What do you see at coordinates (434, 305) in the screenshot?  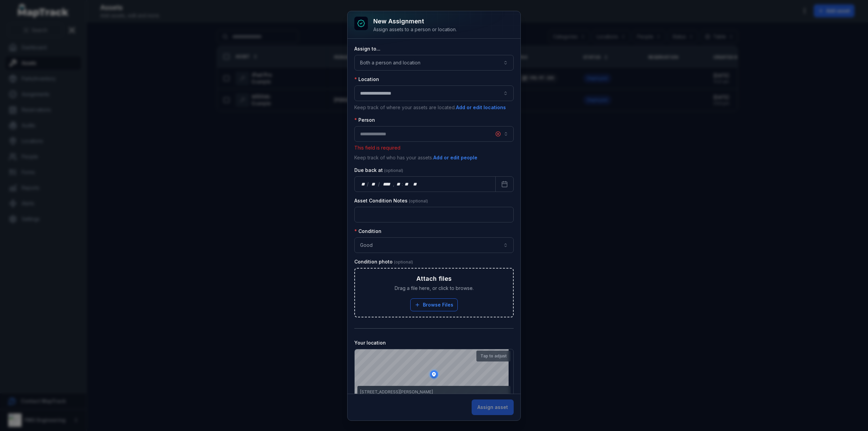 I see `button: Browse Files` at bounding box center [434, 305].